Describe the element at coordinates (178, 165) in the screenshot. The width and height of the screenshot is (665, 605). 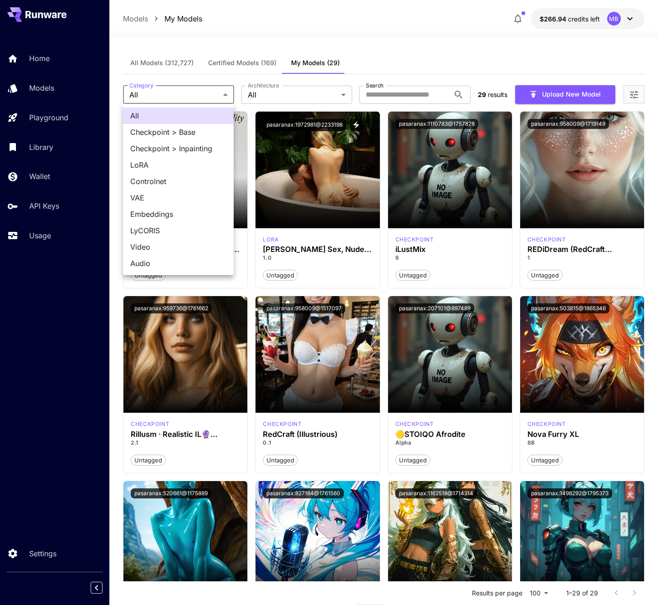
I see `span: LoRA` at that location.